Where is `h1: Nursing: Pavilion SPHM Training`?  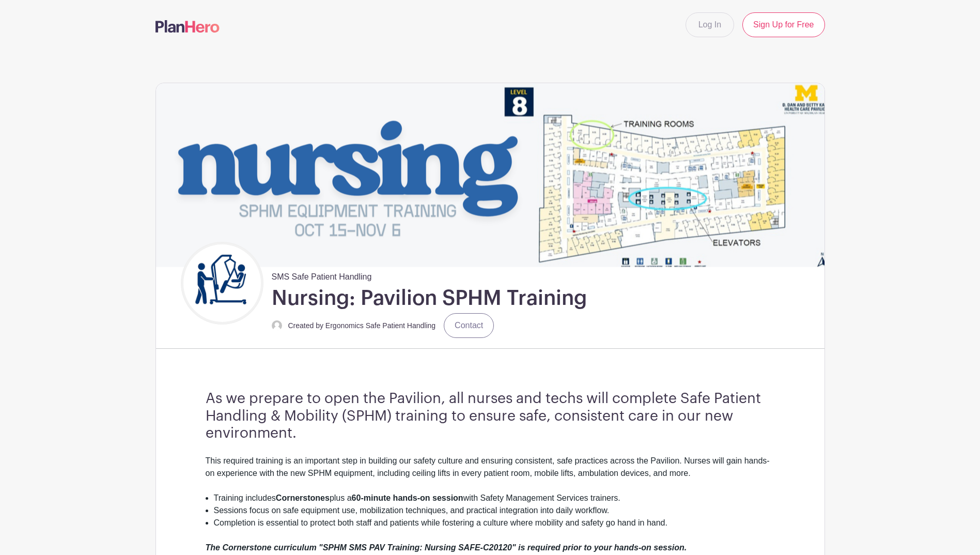 h1: Nursing: Pavilion SPHM Training is located at coordinates (429, 298).